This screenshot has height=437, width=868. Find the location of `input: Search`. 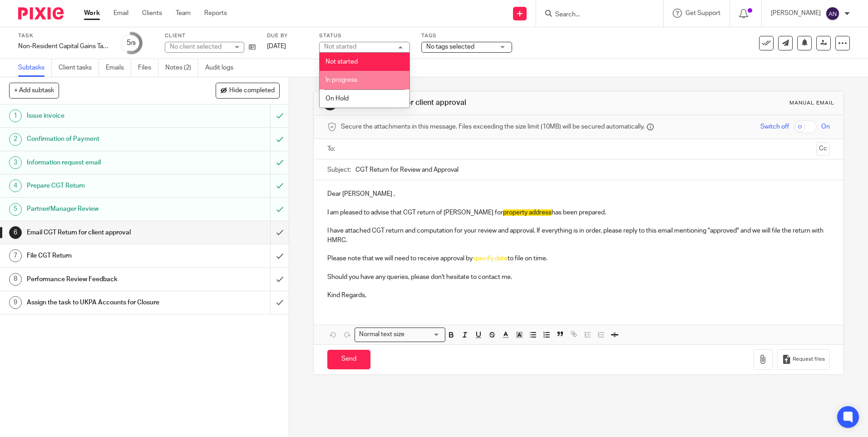

input: Search is located at coordinates (596, 15).